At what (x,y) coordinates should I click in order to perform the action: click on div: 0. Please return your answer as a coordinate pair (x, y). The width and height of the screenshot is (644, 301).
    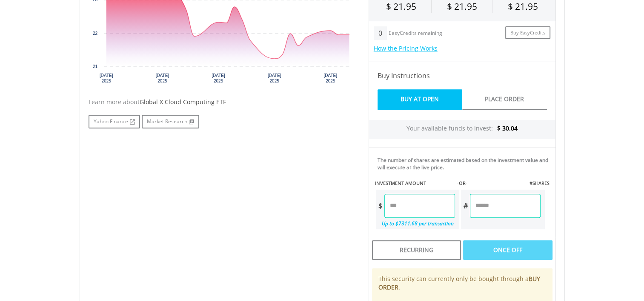
    Looking at the image, I should click on (380, 33).